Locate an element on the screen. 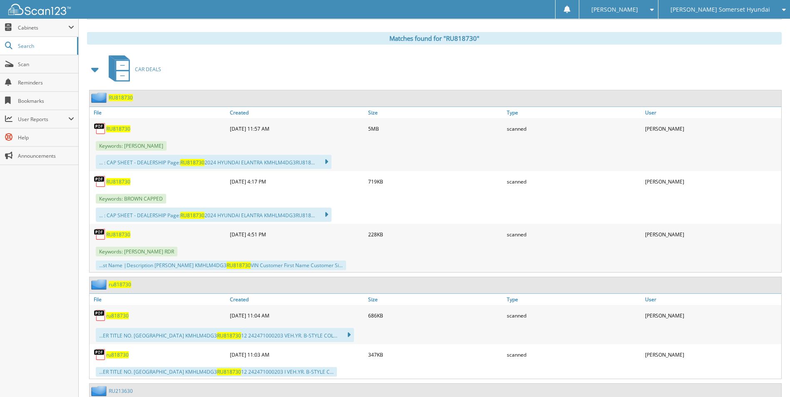 This screenshot has height=397, width=790. span: Announcements is located at coordinates (46, 156).